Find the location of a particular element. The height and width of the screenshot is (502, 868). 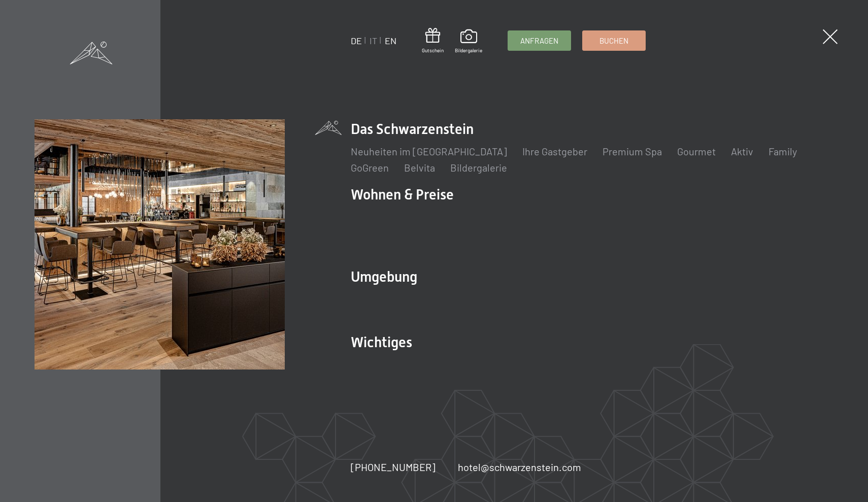

a: Gourmet is located at coordinates (697, 151).